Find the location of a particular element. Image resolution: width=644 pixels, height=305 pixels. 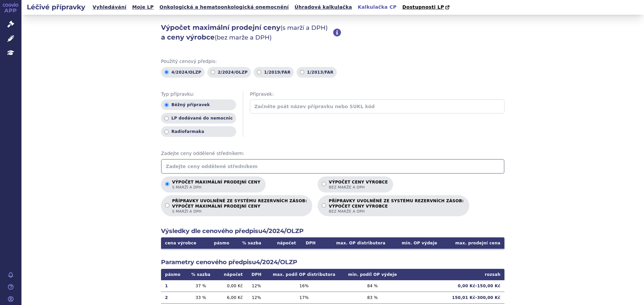

input: Výpočet maximální prodejní cenys marží a DPH is located at coordinates (167, 184).